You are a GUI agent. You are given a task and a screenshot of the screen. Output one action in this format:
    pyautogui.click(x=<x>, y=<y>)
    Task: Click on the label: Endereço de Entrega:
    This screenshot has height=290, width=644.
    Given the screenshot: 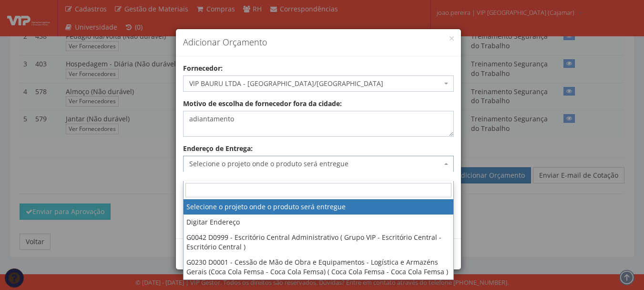 What is the action you would take?
    pyautogui.click(x=218, y=148)
    